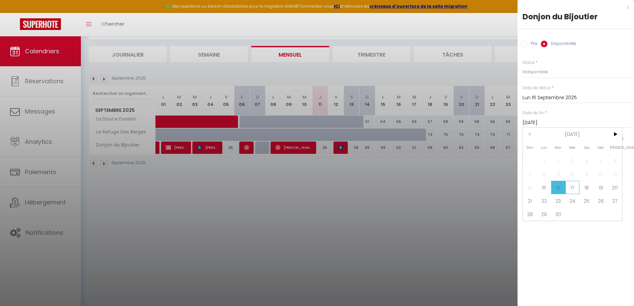  What do you see at coordinates (544, 201) in the screenshot?
I see `span: 22` at bounding box center [544, 201].